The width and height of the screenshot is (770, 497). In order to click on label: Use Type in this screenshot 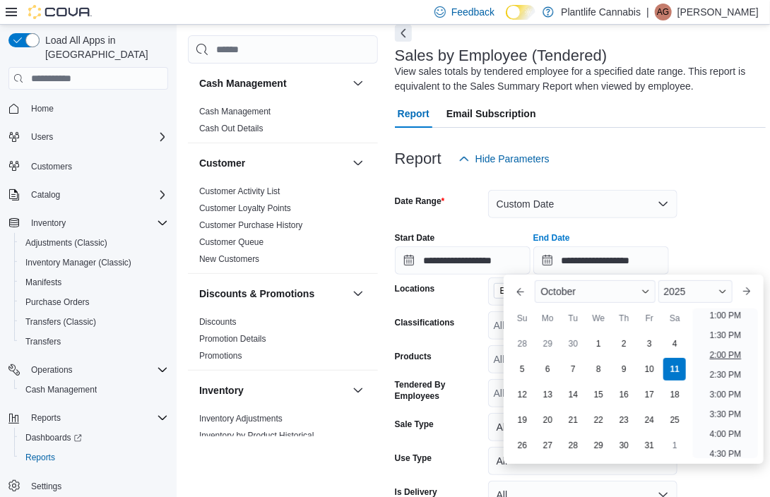, I will do `click(413, 458)`.